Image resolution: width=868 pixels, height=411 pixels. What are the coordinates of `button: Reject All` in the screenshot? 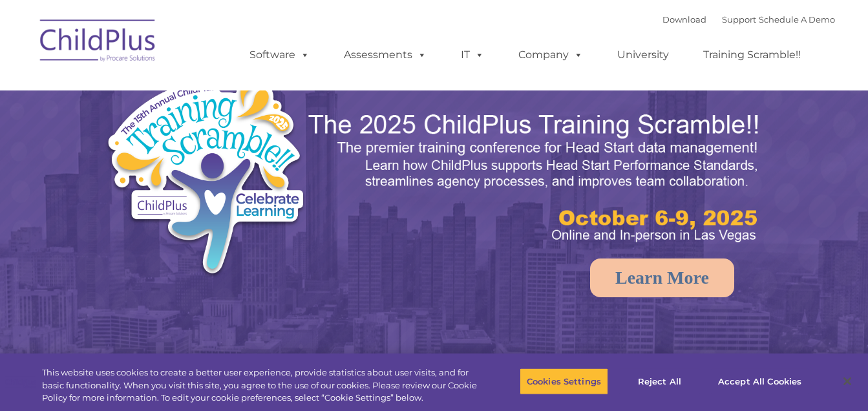 It's located at (659, 381).